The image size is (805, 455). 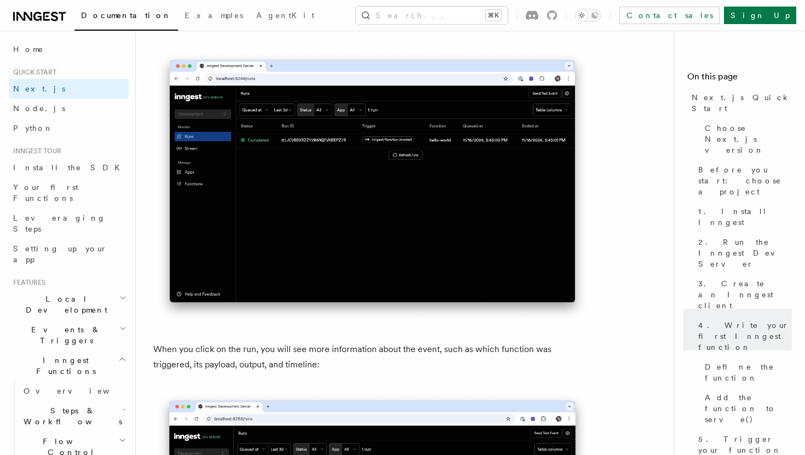 What do you see at coordinates (59, 223) in the screenshot?
I see `span: Leveraging Steps` at bounding box center [59, 223].